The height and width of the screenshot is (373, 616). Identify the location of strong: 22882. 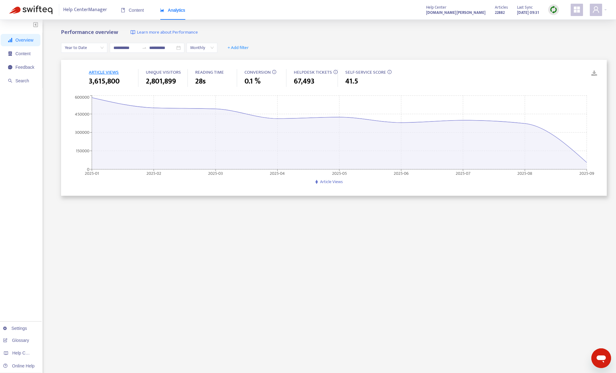
(500, 13).